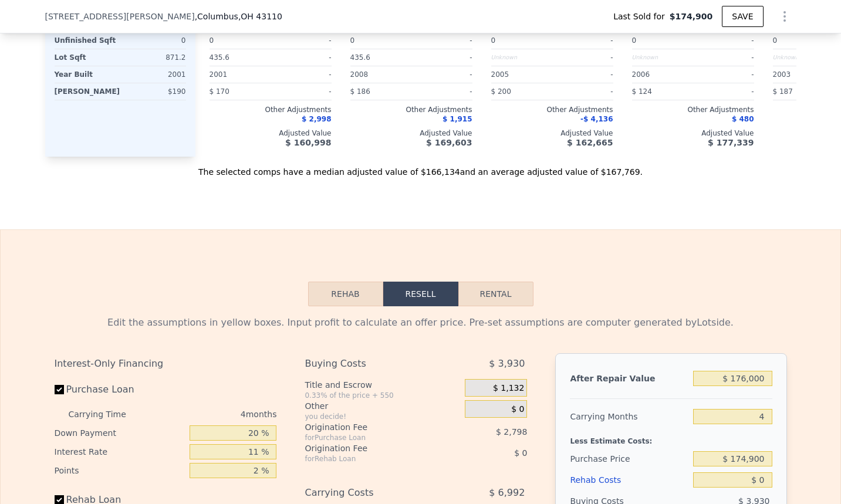  What do you see at coordinates (629, 480) in the screenshot?
I see `div: Rehab Costs` at bounding box center [629, 480].